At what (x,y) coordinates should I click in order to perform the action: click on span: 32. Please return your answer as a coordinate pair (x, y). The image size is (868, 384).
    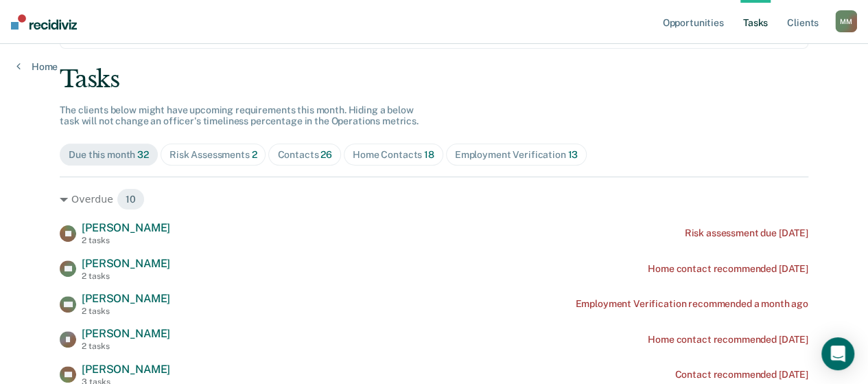
    Looking at the image, I should click on (143, 155).